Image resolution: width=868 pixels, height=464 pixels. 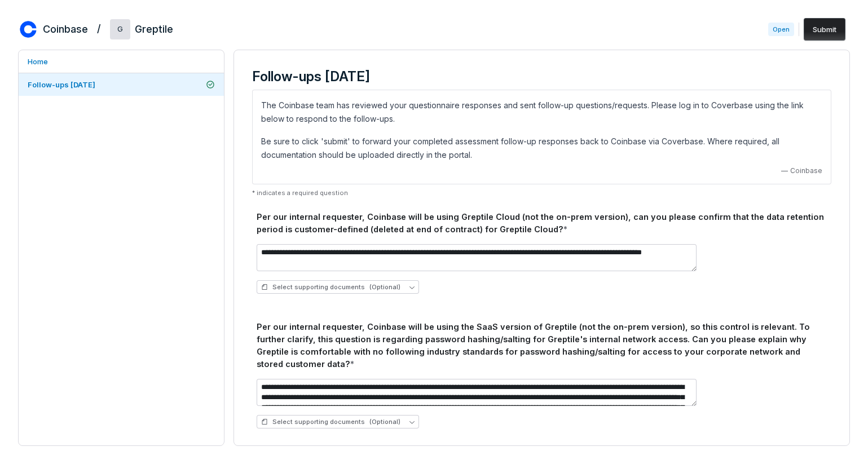 What do you see at coordinates (541, 223) in the screenshot?
I see `div: Per our internal requester, Coinbase will be using Greptile Cloud (not the on-prem version), can ...` at bounding box center [541, 223].